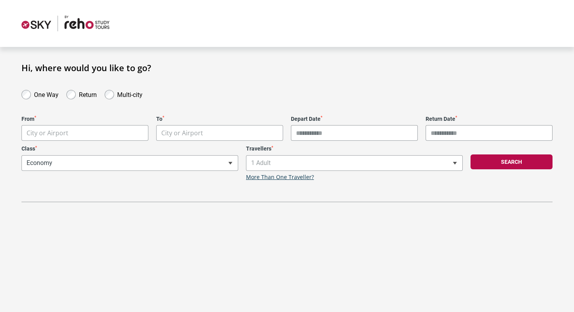  Describe the element at coordinates (130, 94) in the screenshot. I see `label: Multi-city` at that location.